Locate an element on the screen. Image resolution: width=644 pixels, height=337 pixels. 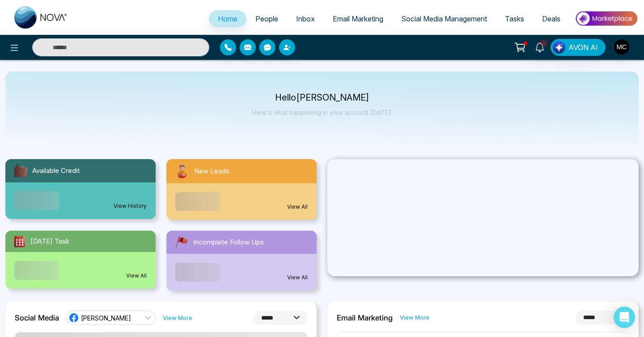
a: Incomplete Follow UpsView All is located at coordinates (242, 260).